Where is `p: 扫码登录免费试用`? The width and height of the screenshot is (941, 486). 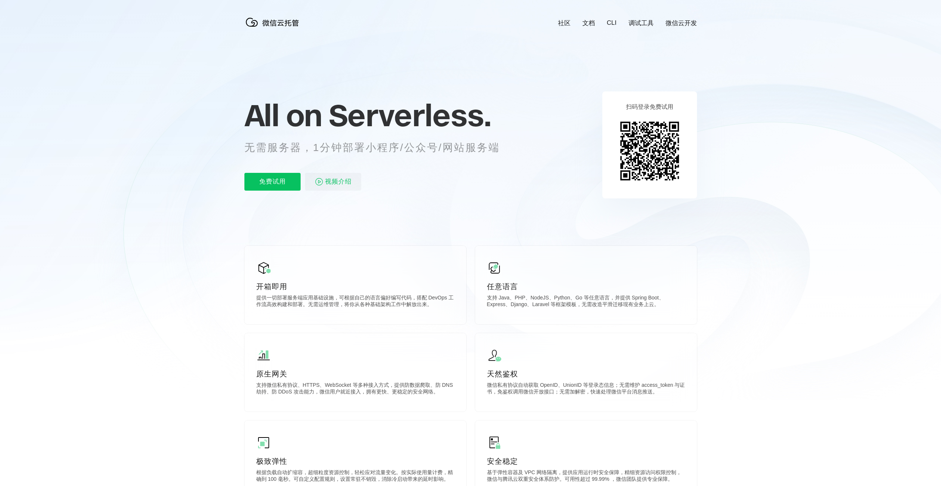 p: 扫码登录免费试用 is located at coordinates (650, 107).